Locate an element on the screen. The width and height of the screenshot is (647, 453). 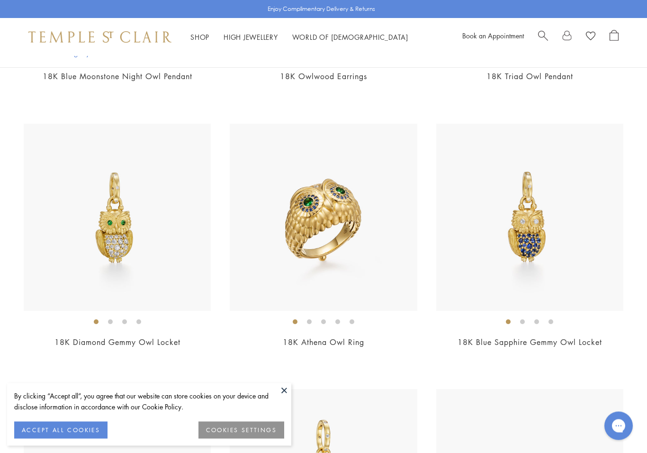
img: P31886-OWLLOC is located at coordinates (117, 217).